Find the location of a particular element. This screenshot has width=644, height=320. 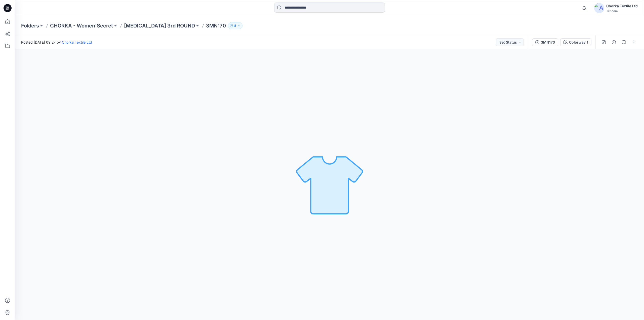

p: CHORKA - Women'Secret is located at coordinates (81, 26).